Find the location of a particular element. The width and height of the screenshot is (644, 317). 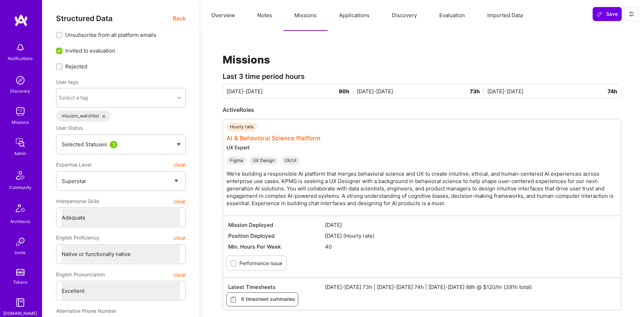

i: icon Close is located at coordinates (104, 117).